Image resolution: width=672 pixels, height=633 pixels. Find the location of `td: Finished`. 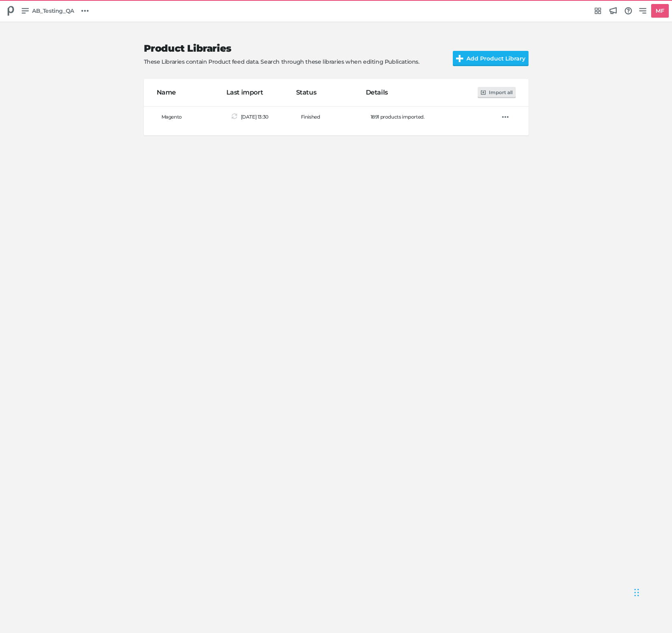

td: Finished is located at coordinates (331, 117).